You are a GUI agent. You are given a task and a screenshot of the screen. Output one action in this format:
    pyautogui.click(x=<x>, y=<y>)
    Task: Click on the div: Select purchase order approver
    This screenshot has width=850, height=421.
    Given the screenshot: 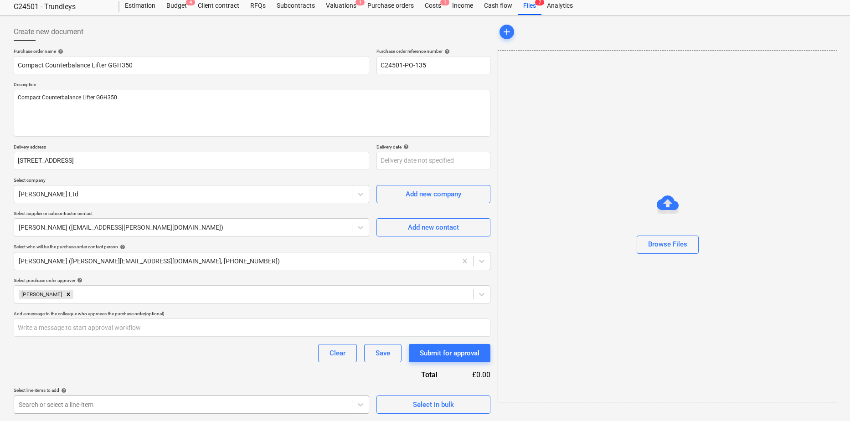 What is the action you would take?
    pyautogui.click(x=252, y=280)
    